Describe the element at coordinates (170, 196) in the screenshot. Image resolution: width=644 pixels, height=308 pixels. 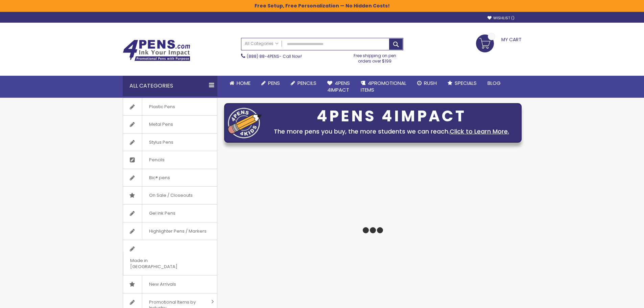
I see `a: On Sale / Closeouts` at that location.